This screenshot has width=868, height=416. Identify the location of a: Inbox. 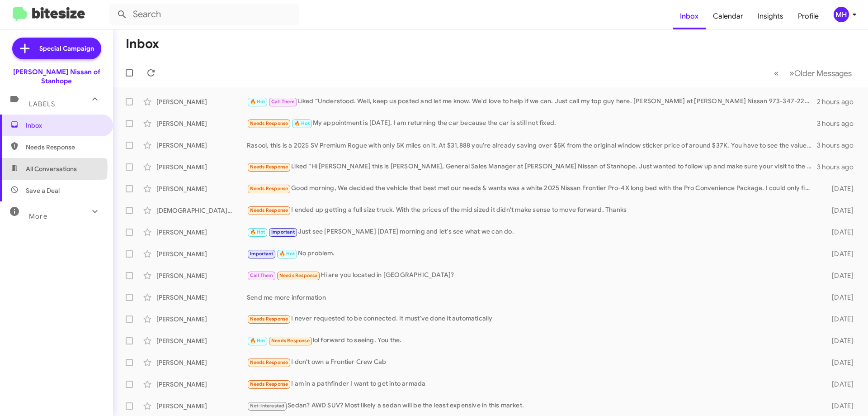
(689, 16).